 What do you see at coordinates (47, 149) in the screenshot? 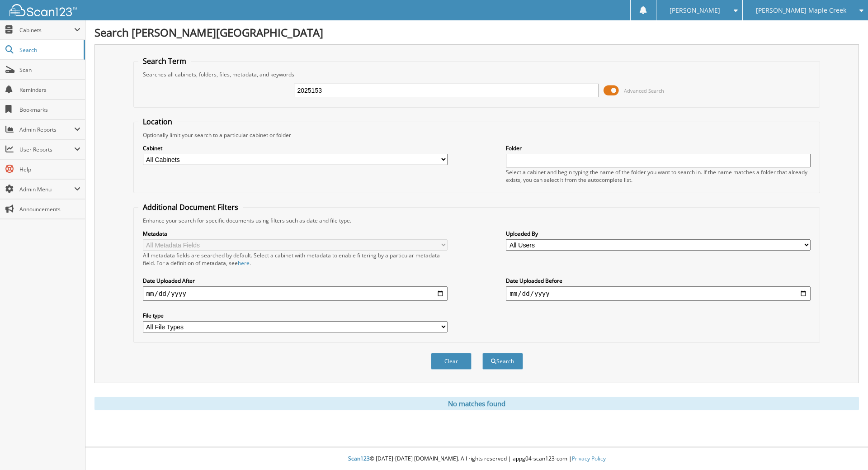
I see `span: User Reports` at bounding box center [47, 149].